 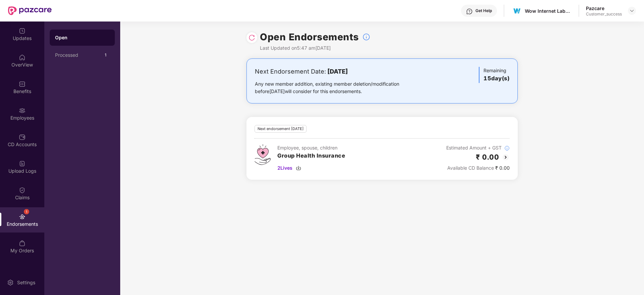 I want to click on img: svg+xml;base64,PHN2ZyBpZD0iTXlfT3JkZXJzIiBkYXRhLW5hbWU9Ik15IE9yZGVycyIgeG1sbnM9Imh0dHA6Ly93d3cudz..., so click(x=22, y=244).